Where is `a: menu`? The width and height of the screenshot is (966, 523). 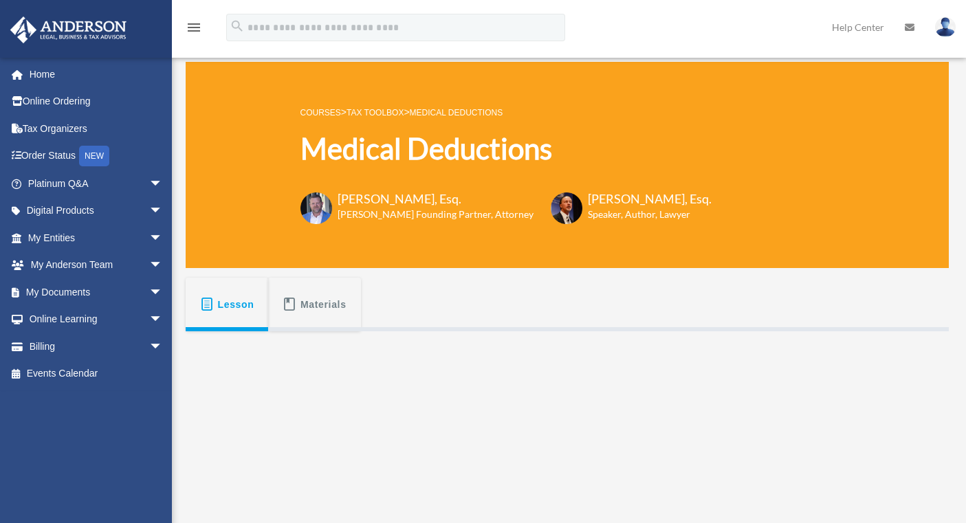 a: menu is located at coordinates (194, 30).